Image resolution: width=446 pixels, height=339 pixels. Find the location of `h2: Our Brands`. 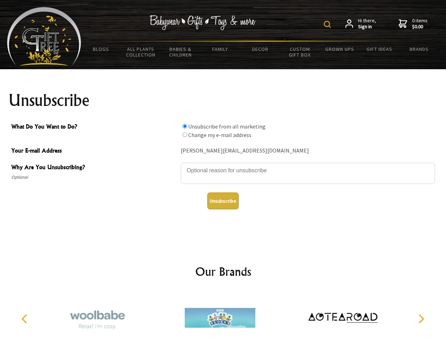

h2: Our Brands is located at coordinates (223, 272).